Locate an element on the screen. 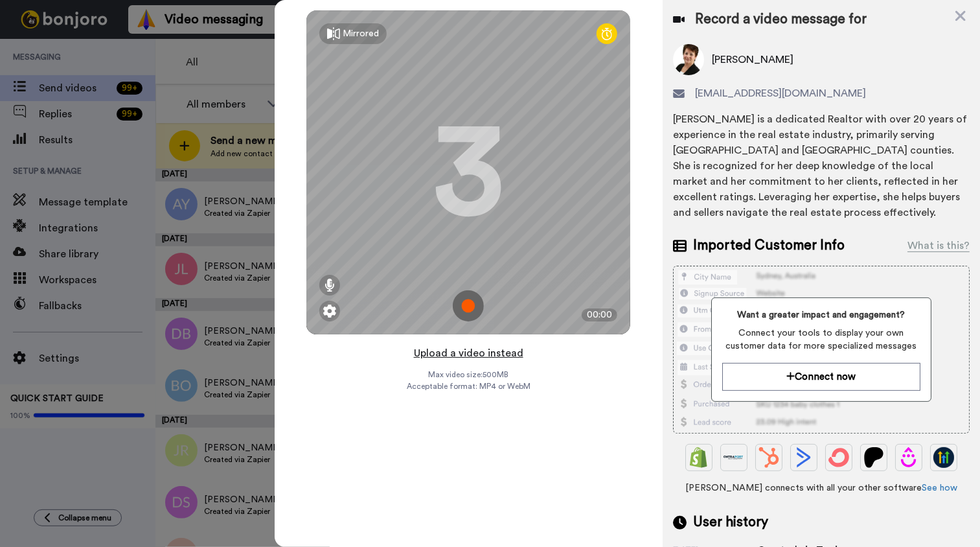  img: GoHighLevel is located at coordinates (944, 458).